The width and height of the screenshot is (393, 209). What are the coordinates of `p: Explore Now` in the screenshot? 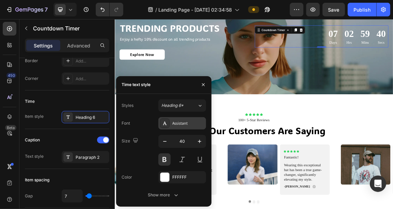 It's located at (40, 52).